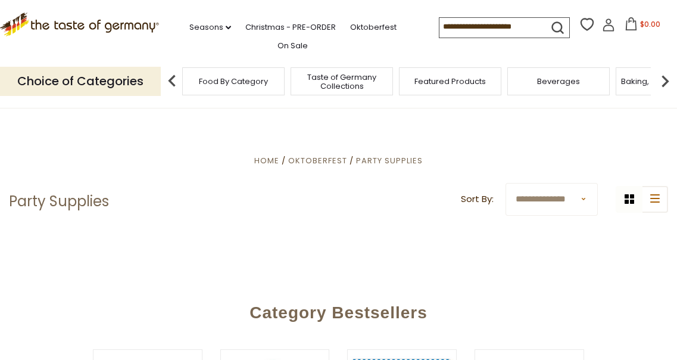  Describe the element at coordinates (267, 160) in the screenshot. I see `a: Home` at that location.